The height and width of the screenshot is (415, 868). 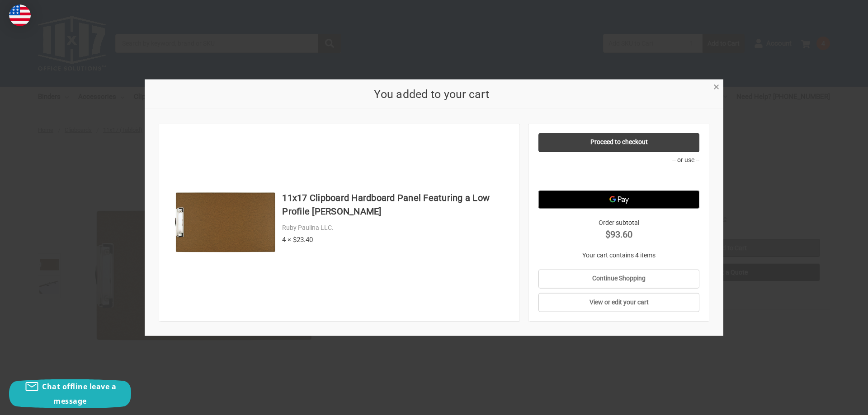 What do you see at coordinates (619, 303) in the screenshot?
I see `a: View or edit your cart` at bounding box center [619, 303].